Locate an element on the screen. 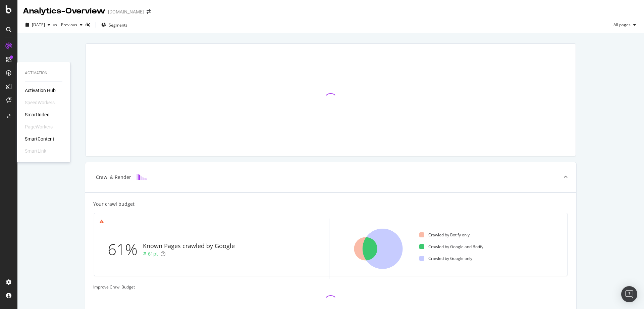 This screenshot has width=644, height=309. span: All pages is located at coordinates (620, 24).